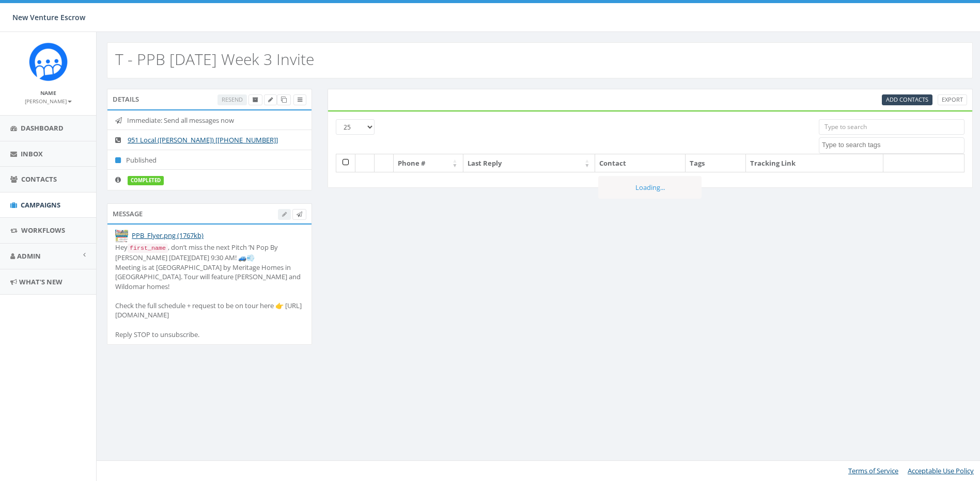 The image size is (980, 481). What do you see at coordinates (48, 61) in the screenshot?
I see `img: Rally_Corp_Icon_1.png` at bounding box center [48, 61].